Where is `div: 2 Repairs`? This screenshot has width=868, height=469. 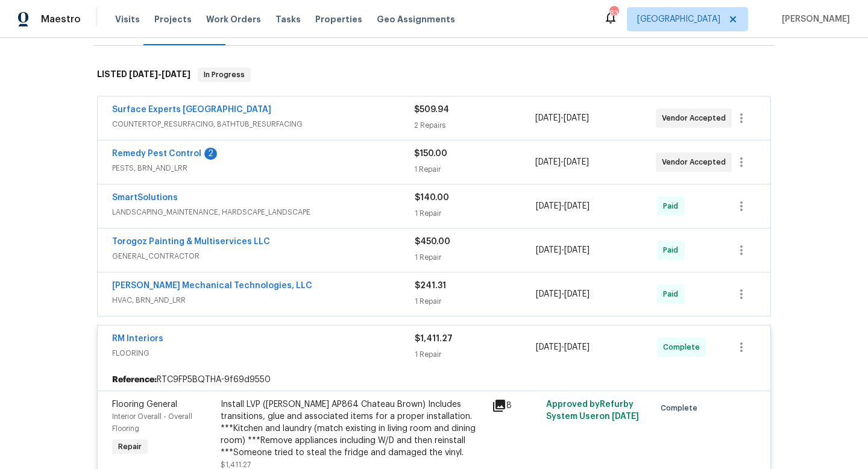
div: 2 Repairs is located at coordinates (474, 125).